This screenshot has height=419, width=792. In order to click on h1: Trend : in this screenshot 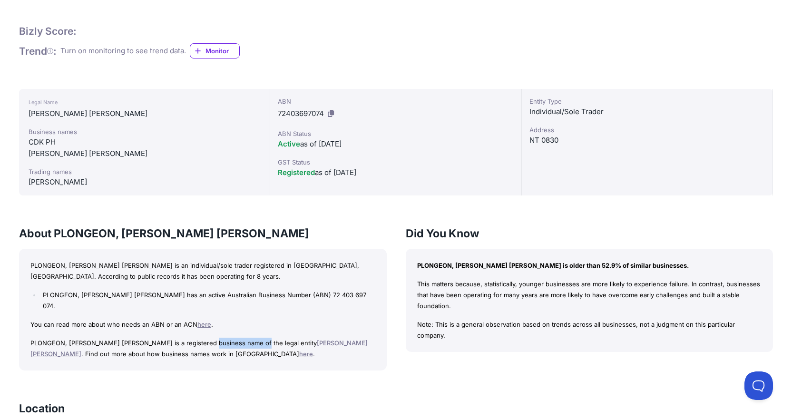, I will do `click(38, 51)`.